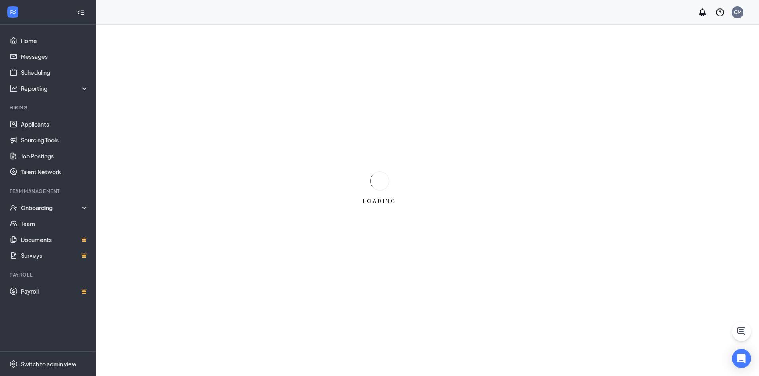 This screenshot has width=759, height=376. What do you see at coordinates (737, 12) in the screenshot?
I see `div: CM` at bounding box center [737, 12].